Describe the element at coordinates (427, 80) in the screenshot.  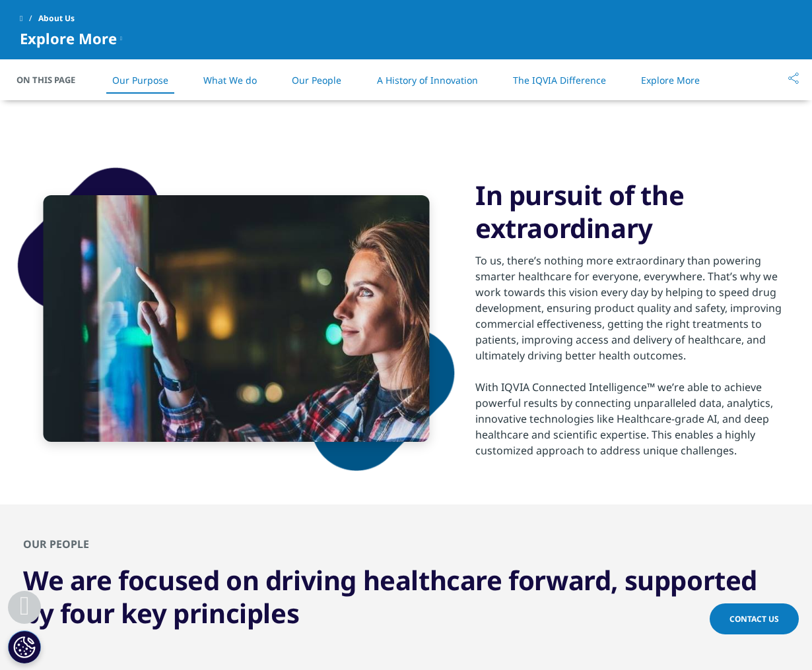
I see `a: A History of Innovation` at that location.